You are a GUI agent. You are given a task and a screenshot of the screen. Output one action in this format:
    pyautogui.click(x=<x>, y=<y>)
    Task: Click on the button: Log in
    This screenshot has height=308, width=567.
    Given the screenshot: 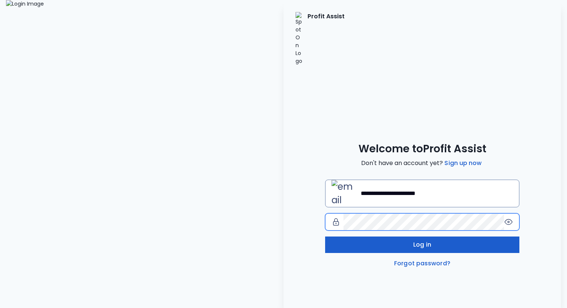 What is the action you would take?
    pyautogui.click(x=422, y=245)
    